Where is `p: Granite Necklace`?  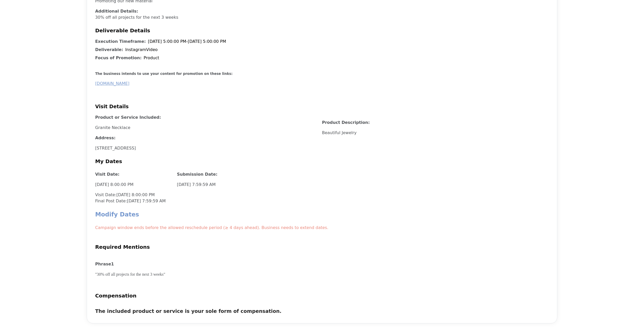 p: Granite Necklace is located at coordinates (199, 128).